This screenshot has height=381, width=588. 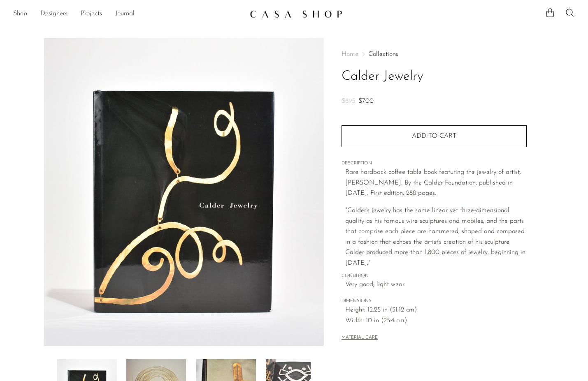 What do you see at coordinates (91, 14) in the screenshot?
I see `a: Projects` at bounding box center [91, 14].